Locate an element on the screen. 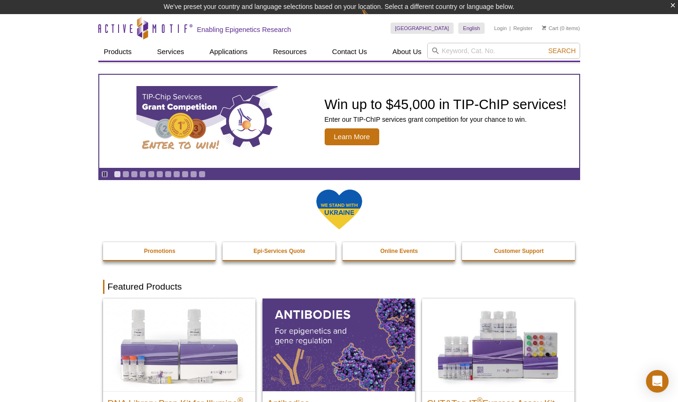 This screenshot has width=678, height=402. a: Go to slide 10 is located at coordinates (193, 174).